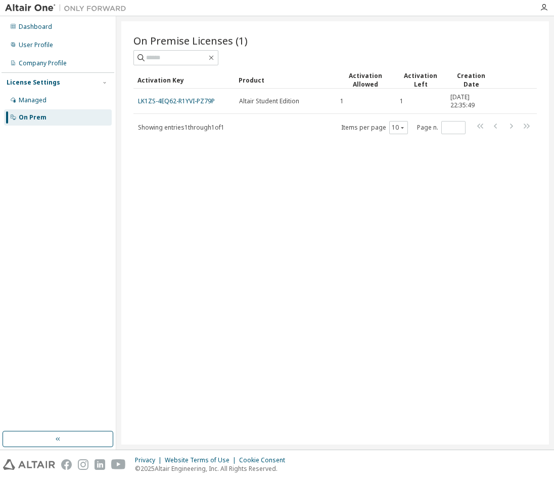 The image size is (554, 479). What do you see at coordinates (177, 101) in the screenshot?
I see `a: LK1ZS-4EQ62-R1YVI-PZ79P` at bounding box center [177, 101].